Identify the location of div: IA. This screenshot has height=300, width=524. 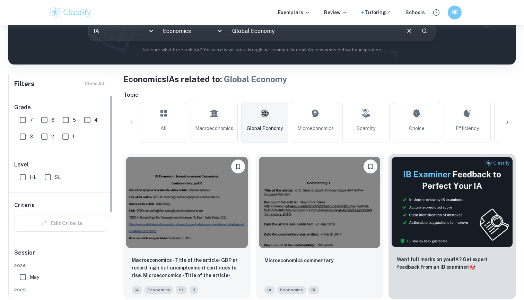
(123, 31).